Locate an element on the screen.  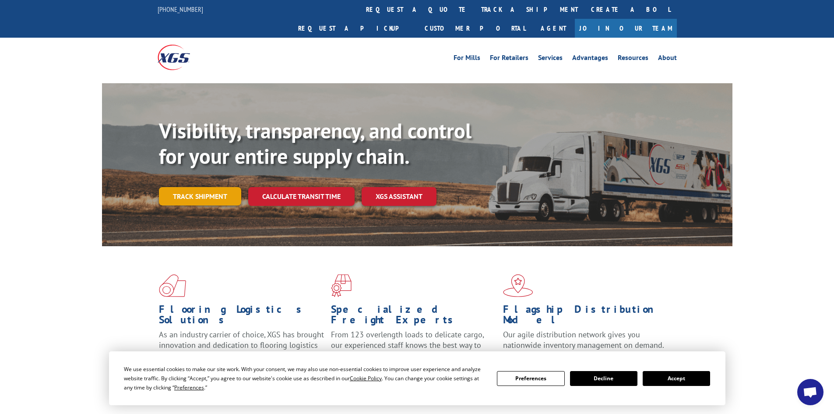
span: Cookie Policy is located at coordinates (366, 378).